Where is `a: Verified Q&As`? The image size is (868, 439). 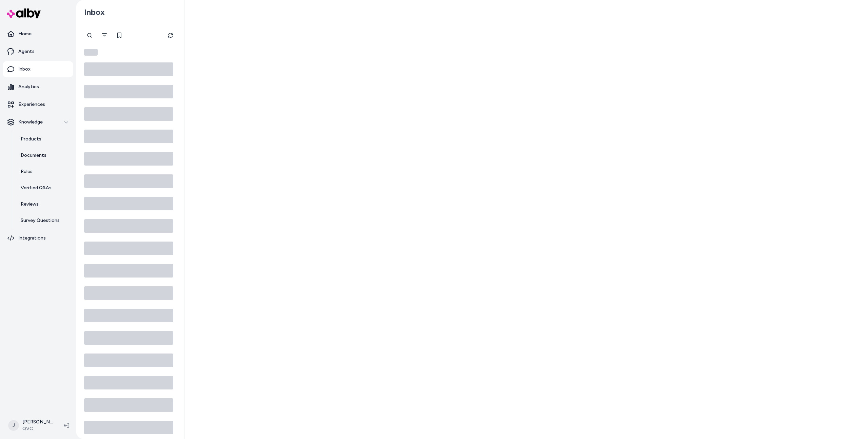
a: Verified Q&As is located at coordinates (44, 188).